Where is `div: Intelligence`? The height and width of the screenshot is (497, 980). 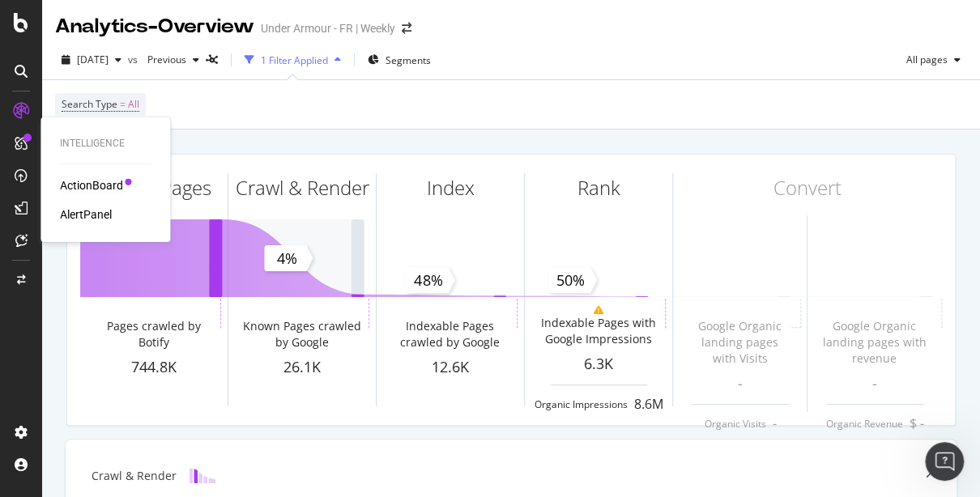 div: Intelligence is located at coordinates (106, 143).